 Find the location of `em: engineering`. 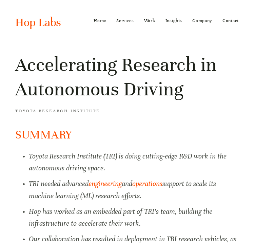

em: engineering is located at coordinates (105, 184).